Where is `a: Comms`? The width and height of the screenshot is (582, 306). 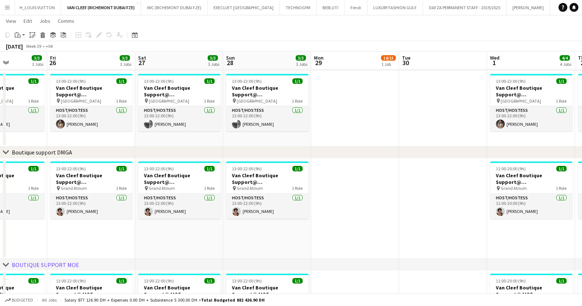 a: Comms is located at coordinates (66, 21).